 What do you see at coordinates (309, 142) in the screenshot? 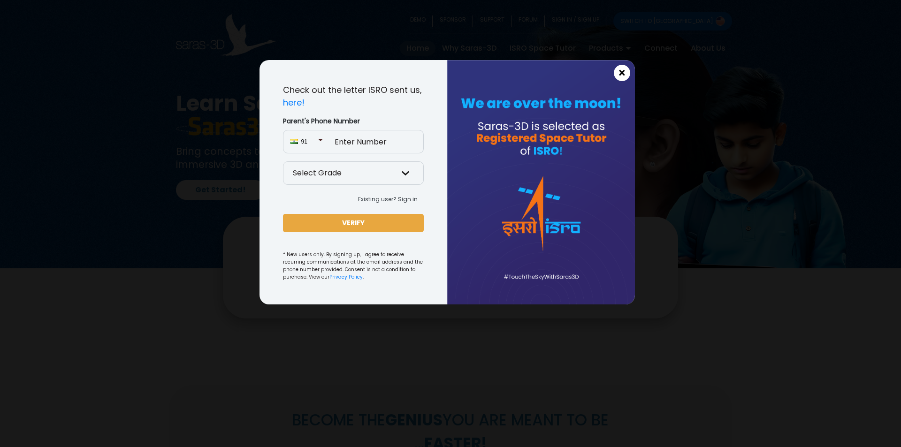
I see `span: 91` at bounding box center [309, 142].